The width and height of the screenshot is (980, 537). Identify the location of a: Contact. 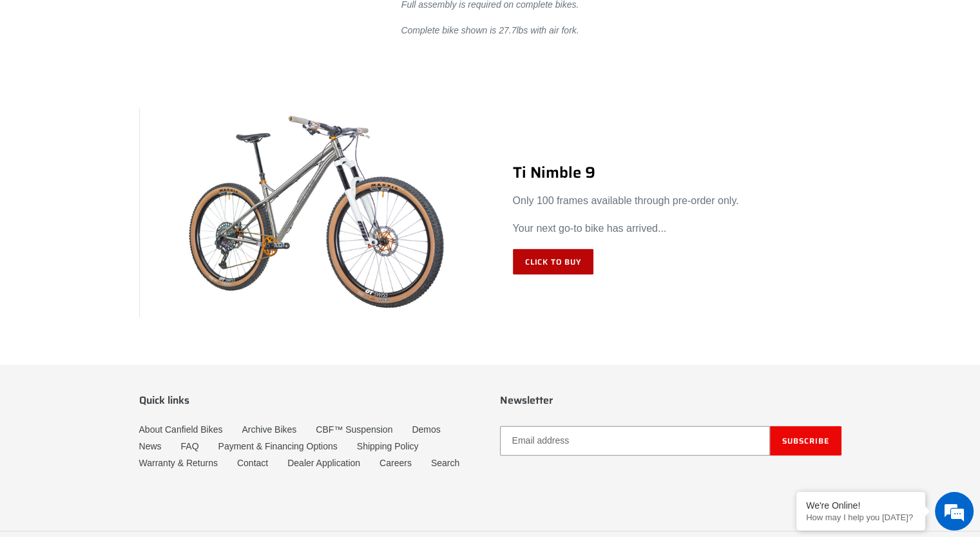
(253, 463).